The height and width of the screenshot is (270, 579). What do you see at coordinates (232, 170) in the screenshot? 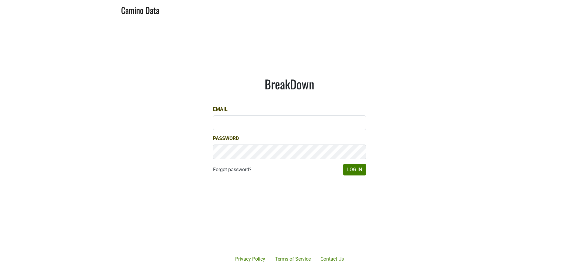
I see `a: Forgot password?` at bounding box center [232, 170].